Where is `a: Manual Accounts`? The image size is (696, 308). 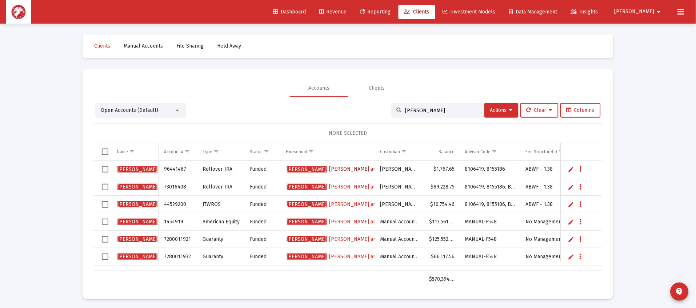 a: Manual Accounts is located at coordinates (143, 46).